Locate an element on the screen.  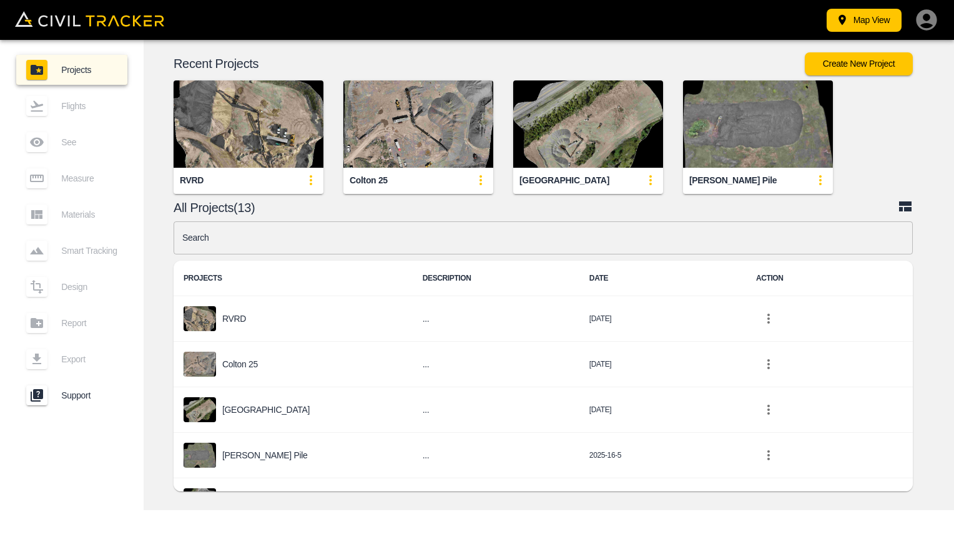
p: Colton 25 is located at coordinates (240, 364).